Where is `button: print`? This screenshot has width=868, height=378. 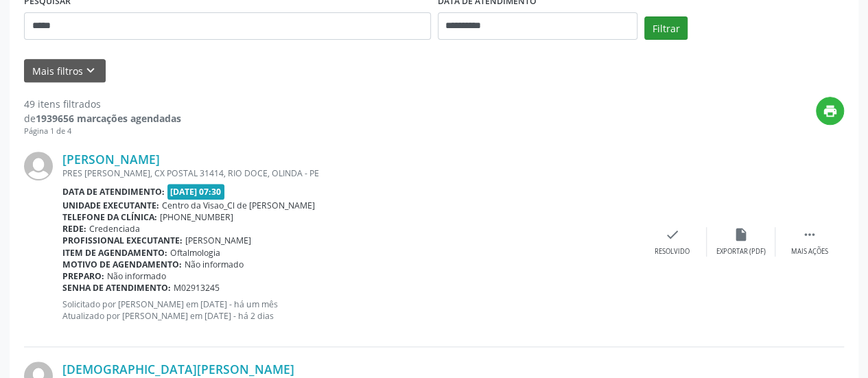 button: print is located at coordinates (830, 110).